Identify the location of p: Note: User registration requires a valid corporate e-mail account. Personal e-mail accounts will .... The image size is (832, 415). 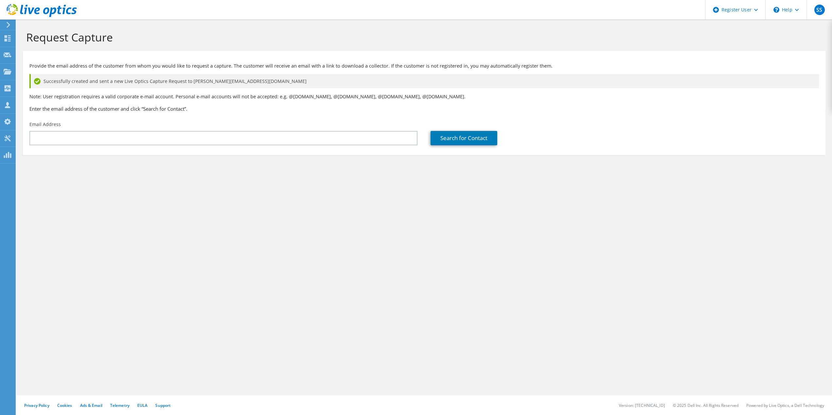
(424, 97).